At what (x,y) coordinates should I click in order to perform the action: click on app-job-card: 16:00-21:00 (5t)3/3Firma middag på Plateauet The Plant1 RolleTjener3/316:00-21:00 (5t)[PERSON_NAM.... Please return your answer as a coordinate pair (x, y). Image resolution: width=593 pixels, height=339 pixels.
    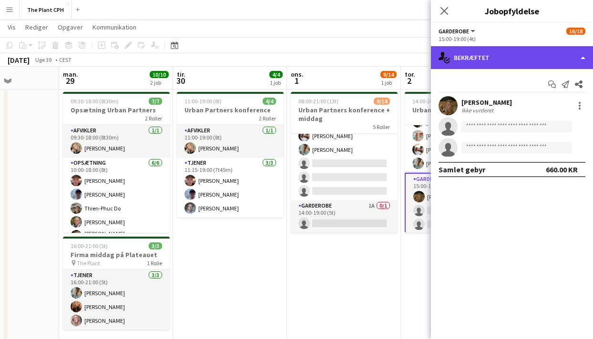
    Looking at the image, I should click on (116, 283).